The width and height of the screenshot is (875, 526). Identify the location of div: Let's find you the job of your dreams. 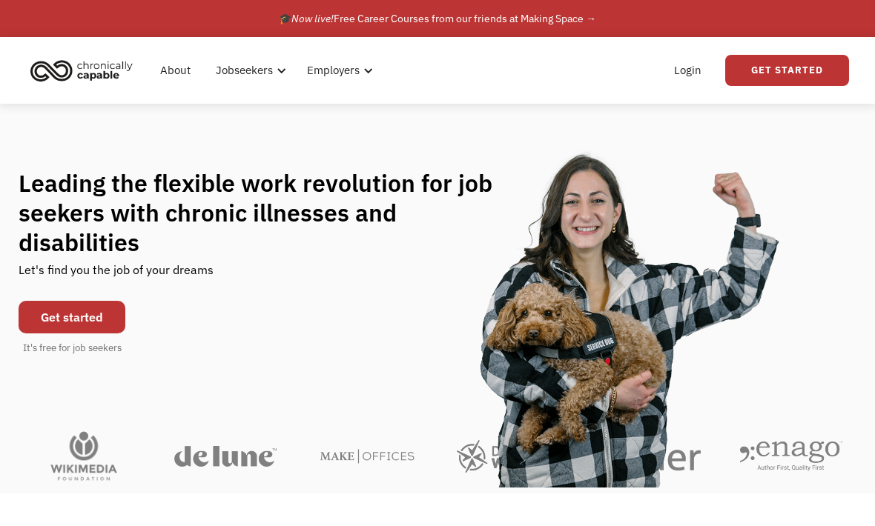
(116, 275).